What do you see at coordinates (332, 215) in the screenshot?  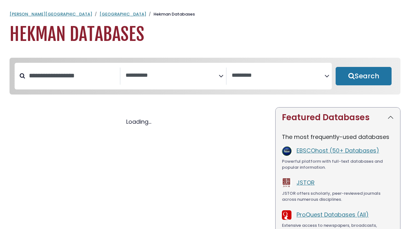 I see `a: ProQuest Databases (All)` at bounding box center [332, 215].